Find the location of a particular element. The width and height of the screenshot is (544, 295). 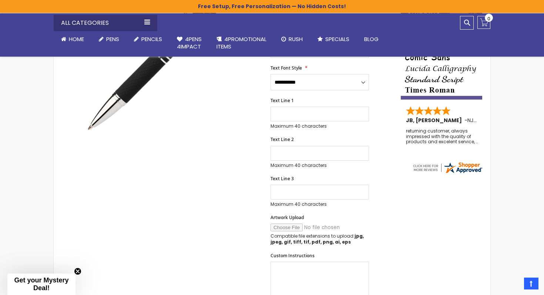

span: Get your Mystery Deal! is located at coordinates (41, 284).